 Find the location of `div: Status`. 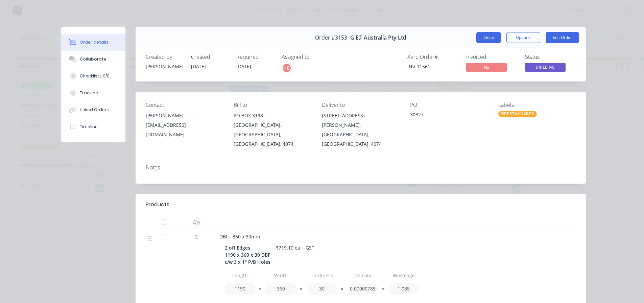

div: Status is located at coordinates (550, 57).